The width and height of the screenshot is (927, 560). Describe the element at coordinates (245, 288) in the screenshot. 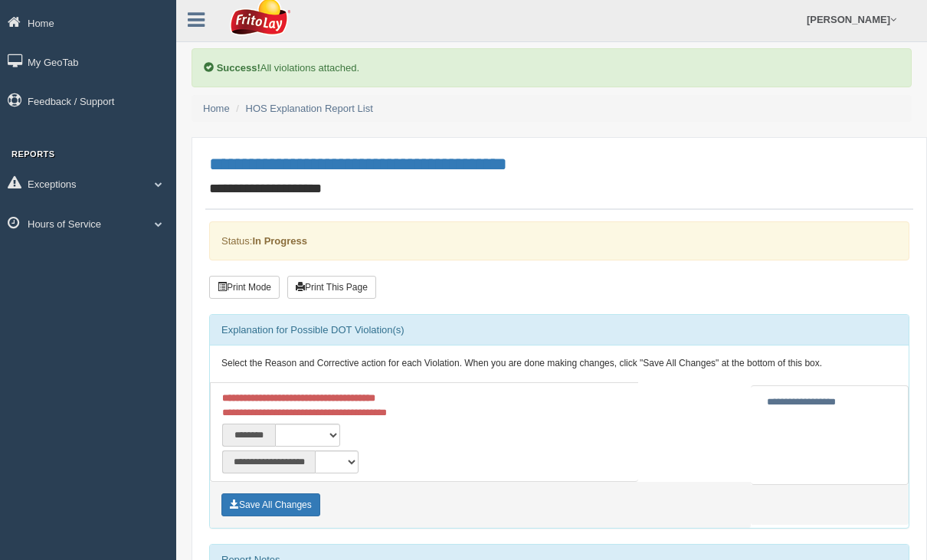

I see `button: Print Mode` at that location.